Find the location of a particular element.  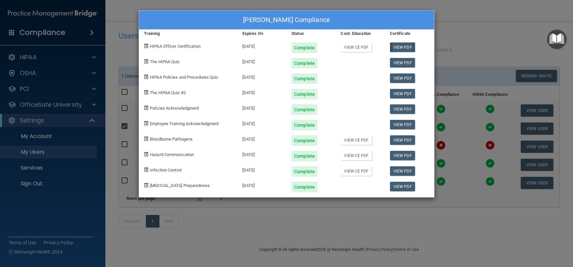

div: Expires On is located at coordinates (262, 34).